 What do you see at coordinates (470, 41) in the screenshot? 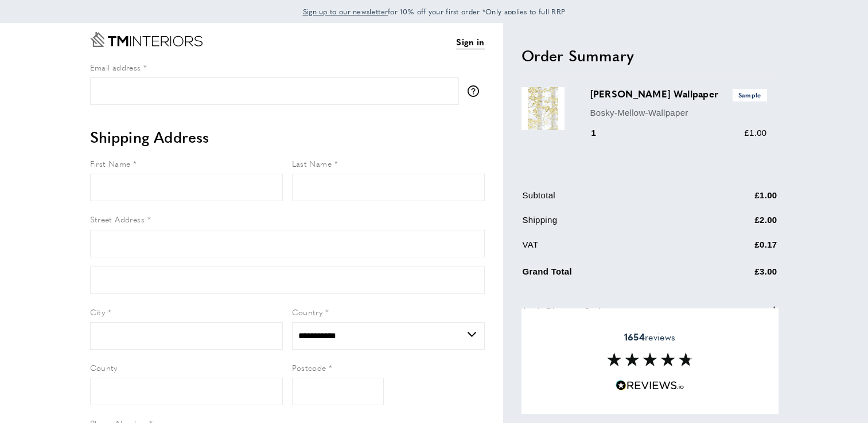
I see `a: Sign in` at bounding box center [470, 41].